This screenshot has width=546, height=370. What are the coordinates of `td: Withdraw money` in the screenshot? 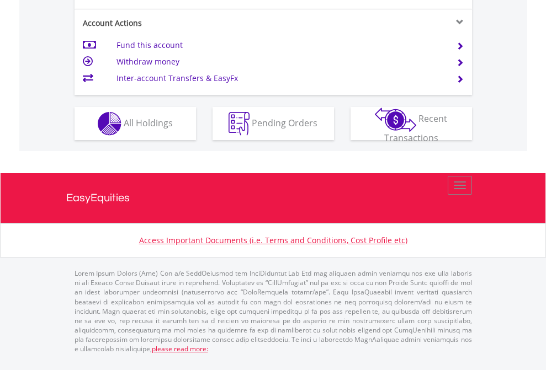 It's located at (279, 62).